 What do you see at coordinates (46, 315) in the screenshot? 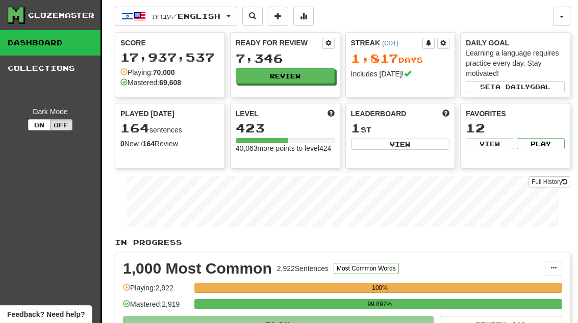
I see `span: Open feedback widget` at bounding box center [46, 315].